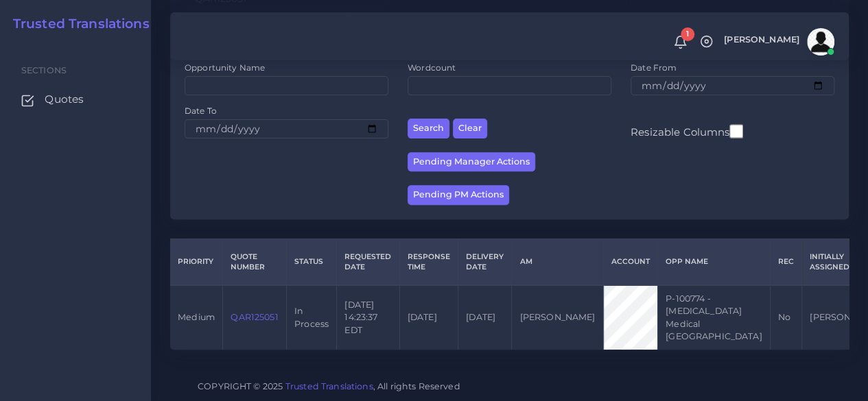  I want to click on a: 1, so click(680, 42).